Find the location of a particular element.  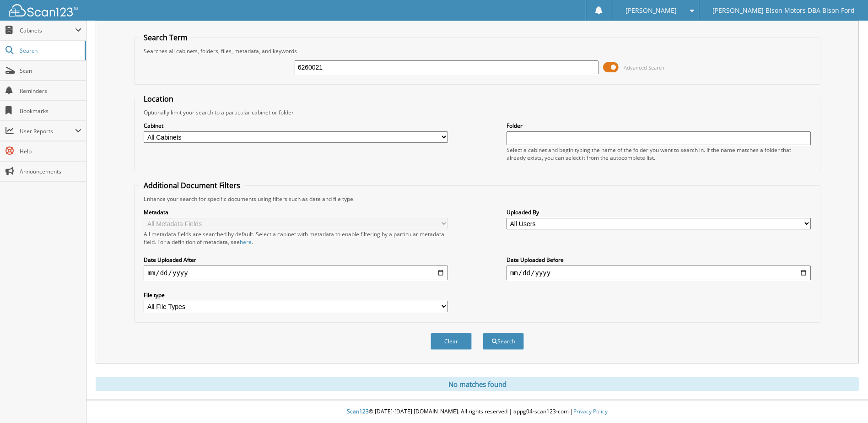

button: Search is located at coordinates (503, 341).